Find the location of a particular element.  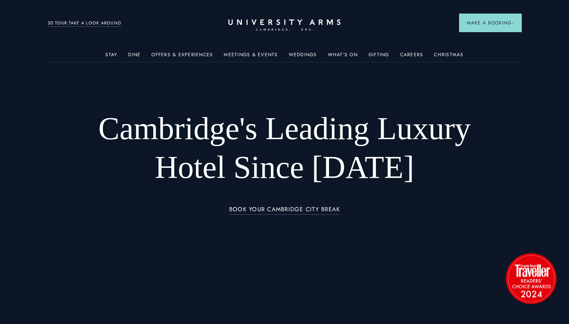

a: 3D TOUR:TAKE A LOOK AROUND is located at coordinates (84, 23).